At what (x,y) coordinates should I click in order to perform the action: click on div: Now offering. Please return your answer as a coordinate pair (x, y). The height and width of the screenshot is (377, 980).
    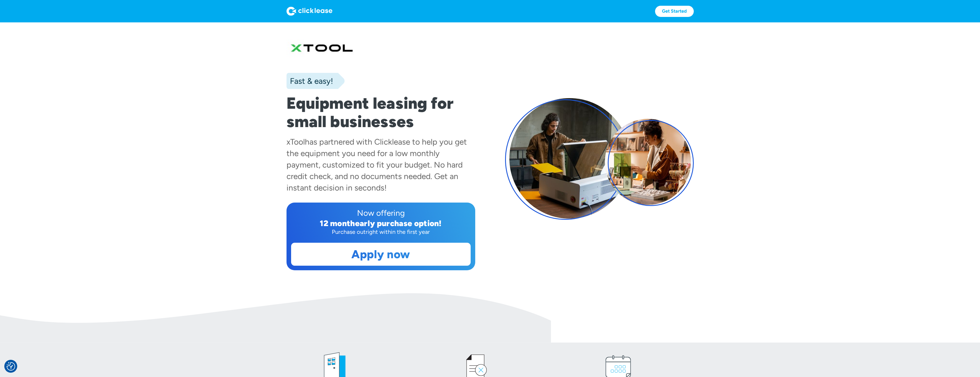
    Looking at the image, I should click on (381, 213).